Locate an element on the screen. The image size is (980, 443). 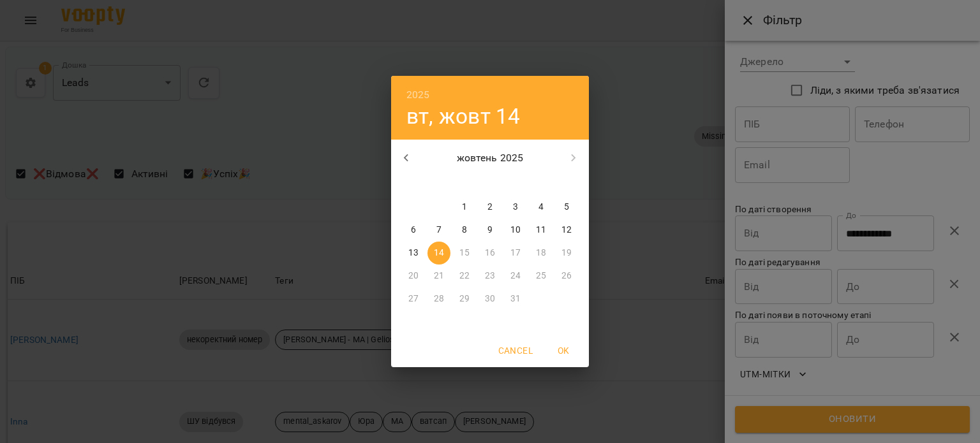
button: Cancel is located at coordinates (515, 351).